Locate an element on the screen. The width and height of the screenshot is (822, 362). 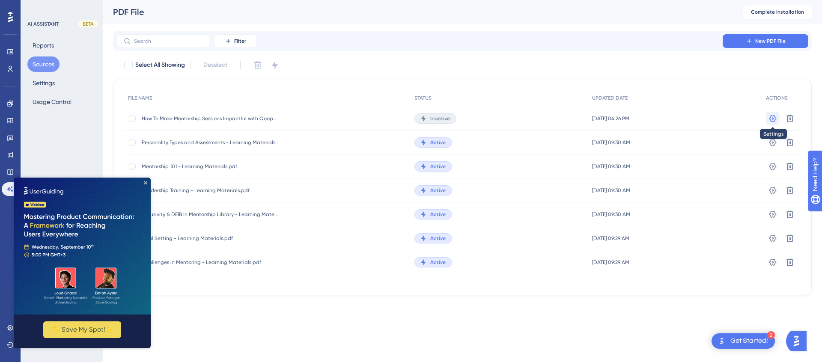
input: Search is located at coordinates (169, 41).